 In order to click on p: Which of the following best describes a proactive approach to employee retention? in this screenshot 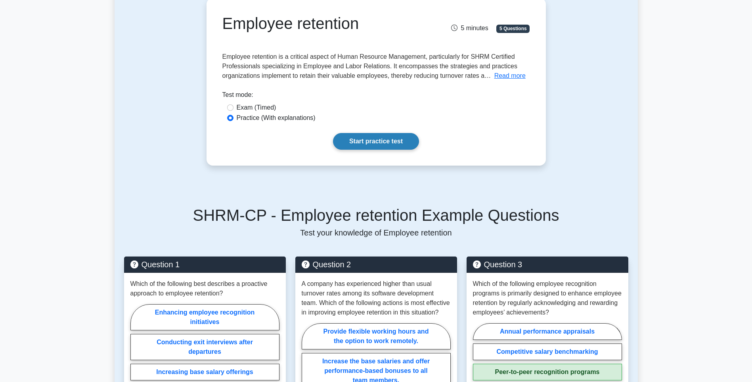, I will do `click(205, 288)`.